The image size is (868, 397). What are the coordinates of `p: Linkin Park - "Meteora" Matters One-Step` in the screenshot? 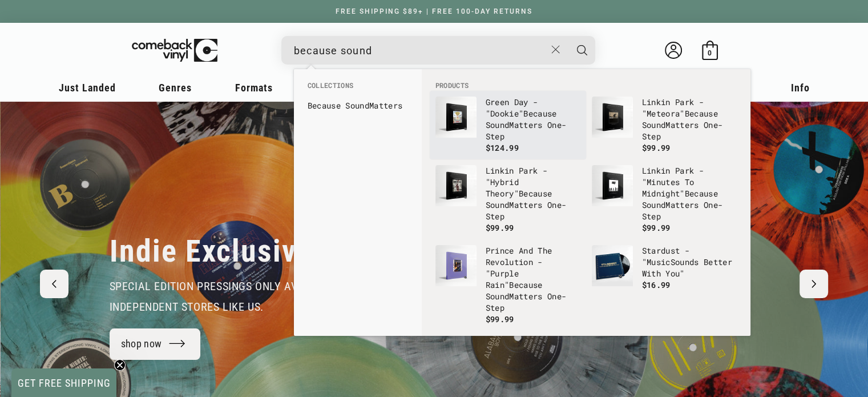 It's located at (689, 120).